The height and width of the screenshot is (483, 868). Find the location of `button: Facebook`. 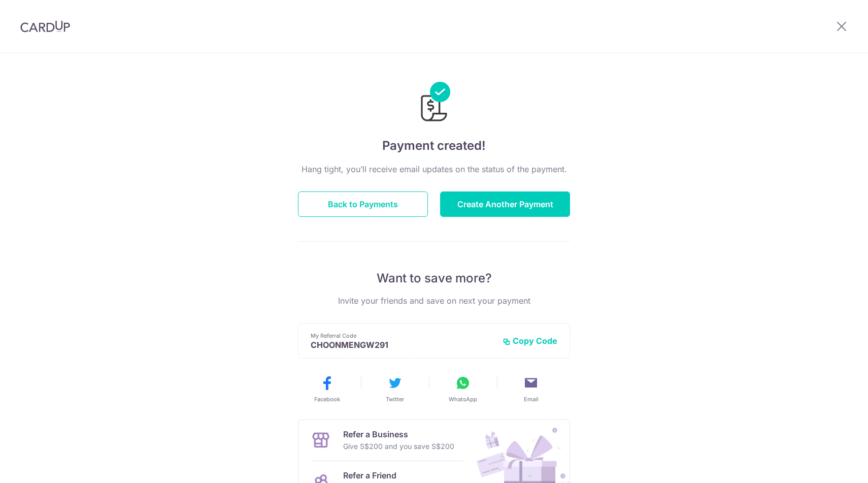

button: Facebook is located at coordinates (327, 389).